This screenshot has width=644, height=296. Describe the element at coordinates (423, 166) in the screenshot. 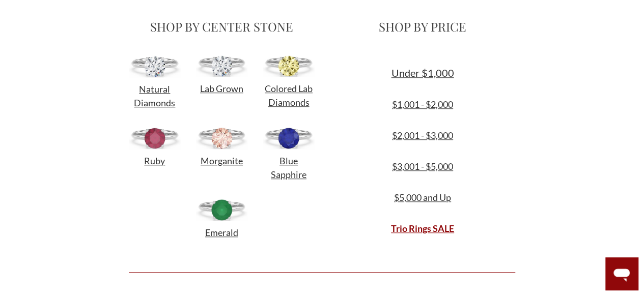

I see `a: $3,001 - $5,000` at that location.